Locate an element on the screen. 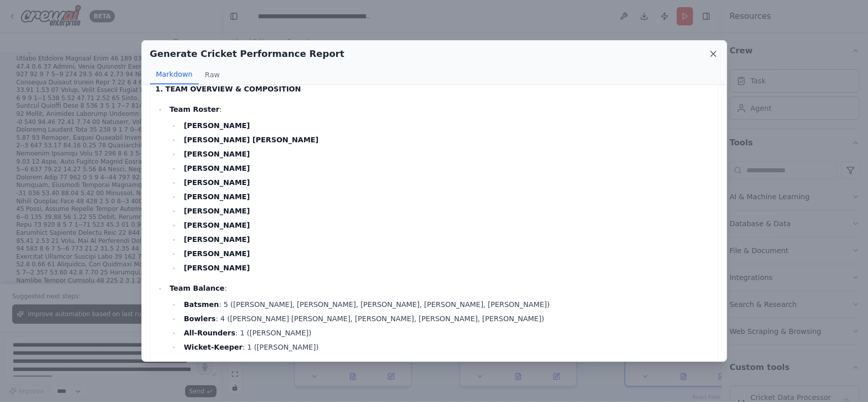 The image size is (868, 402). strong: Wicket-Keeper is located at coordinates (213, 347).